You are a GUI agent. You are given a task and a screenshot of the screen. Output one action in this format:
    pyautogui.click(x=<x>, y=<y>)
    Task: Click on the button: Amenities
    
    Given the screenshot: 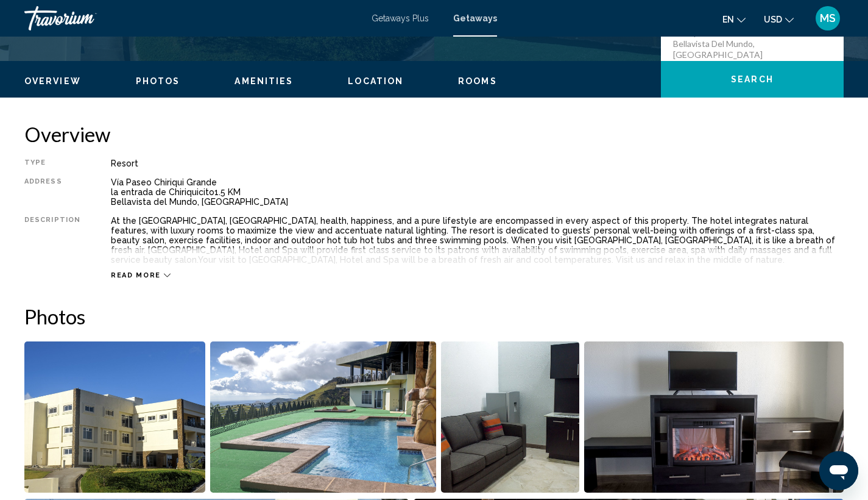 What is the action you would take?
    pyautogui.click(x=263, y=81)
    